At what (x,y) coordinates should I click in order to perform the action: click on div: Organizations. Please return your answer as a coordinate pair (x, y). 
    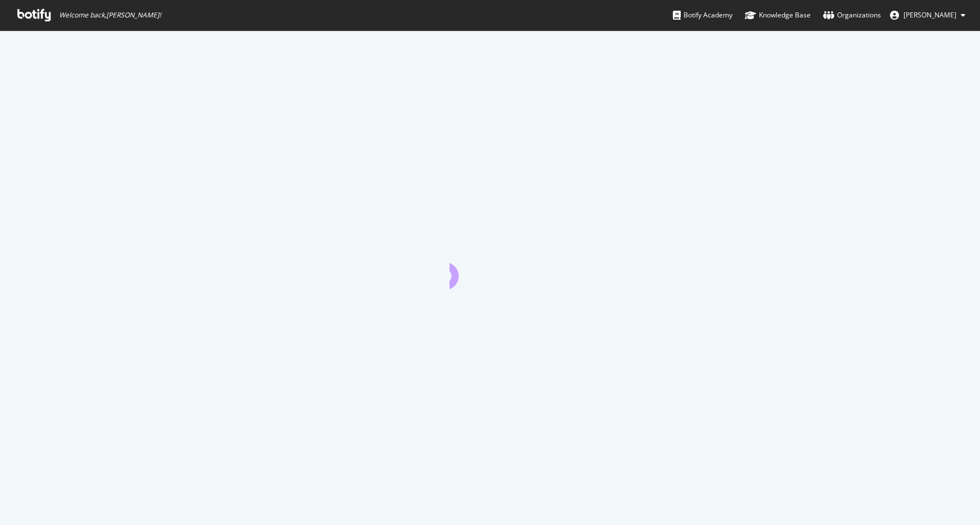
    Looking at the image, I should click on (852, 15).